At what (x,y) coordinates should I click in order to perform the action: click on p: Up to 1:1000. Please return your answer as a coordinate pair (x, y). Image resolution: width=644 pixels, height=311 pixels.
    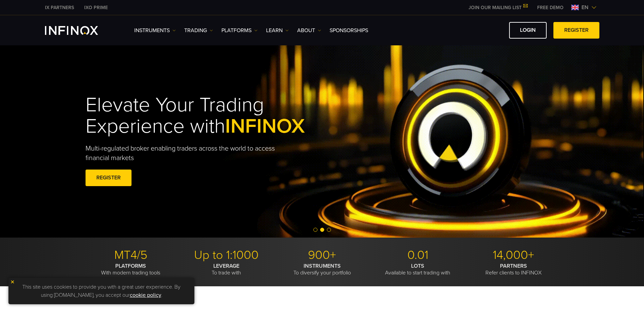
    Looking at the image, I should click on (226, 255).